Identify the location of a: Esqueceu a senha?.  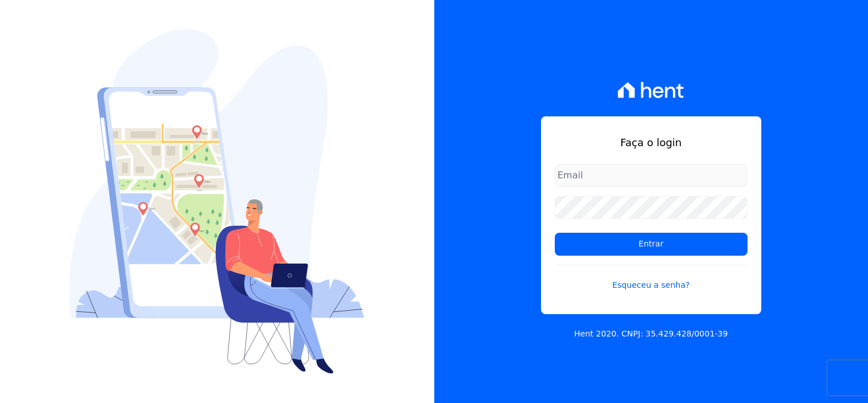
(651, 278).